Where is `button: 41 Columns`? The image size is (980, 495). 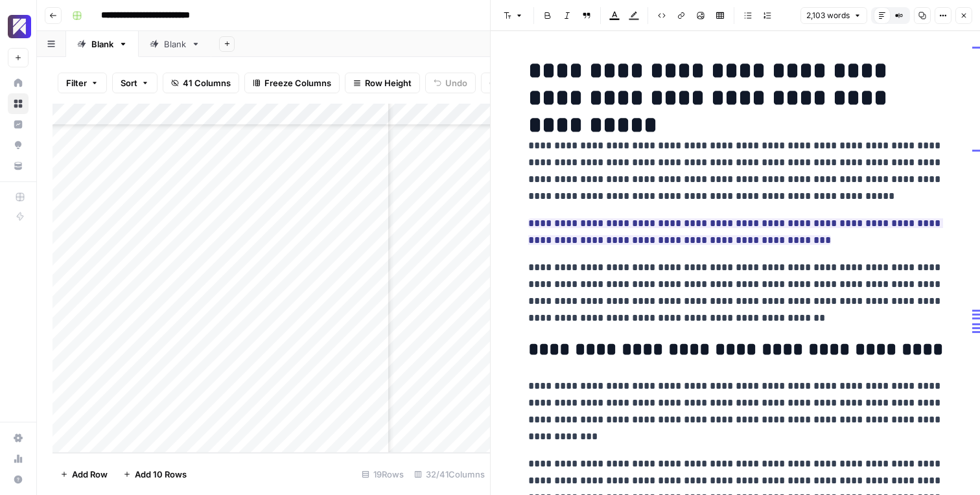
button: 41 Columns is located at coordinates (201, 83).